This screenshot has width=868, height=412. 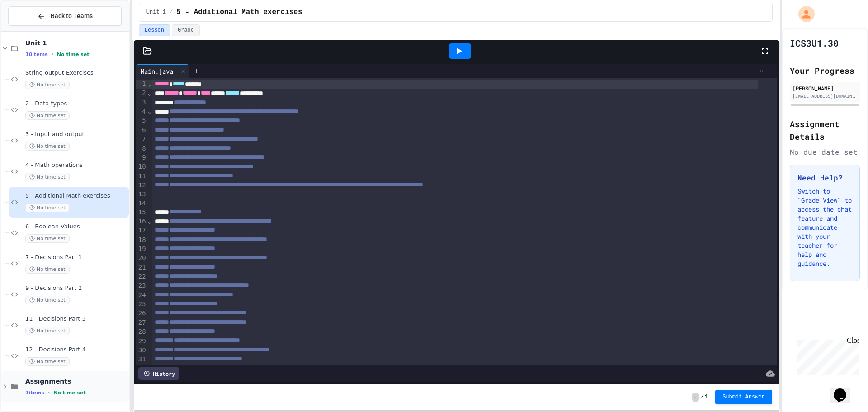 What do you see at coordinates (142, 332) in the screenshot?
I see `div: 28` at bounding box center [142, 332].